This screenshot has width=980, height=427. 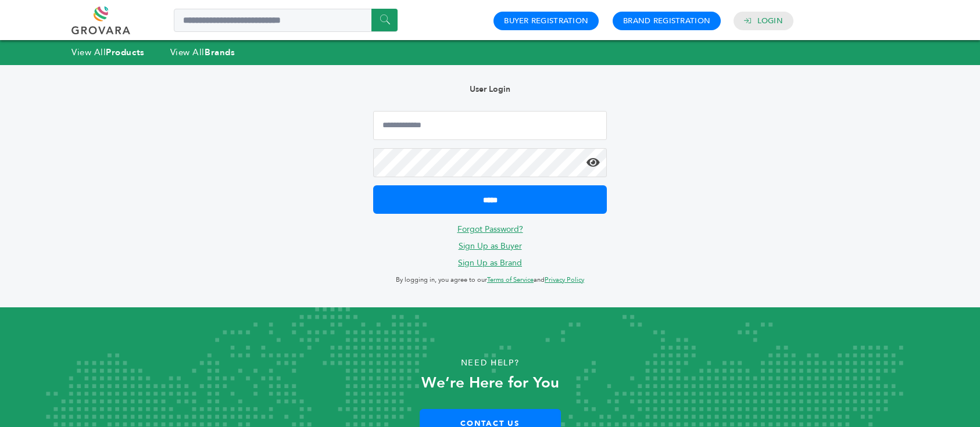 What do you see at coordinates (490, 263) in the screenshot?
I see `a: Sign Up as Brand` at bounding box center [490, 263].